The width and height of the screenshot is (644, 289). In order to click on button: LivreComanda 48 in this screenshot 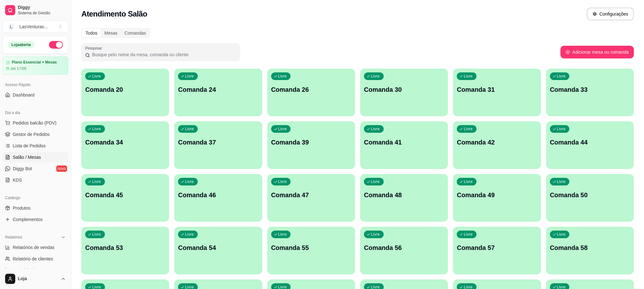, I will do `click(404, 198)`.